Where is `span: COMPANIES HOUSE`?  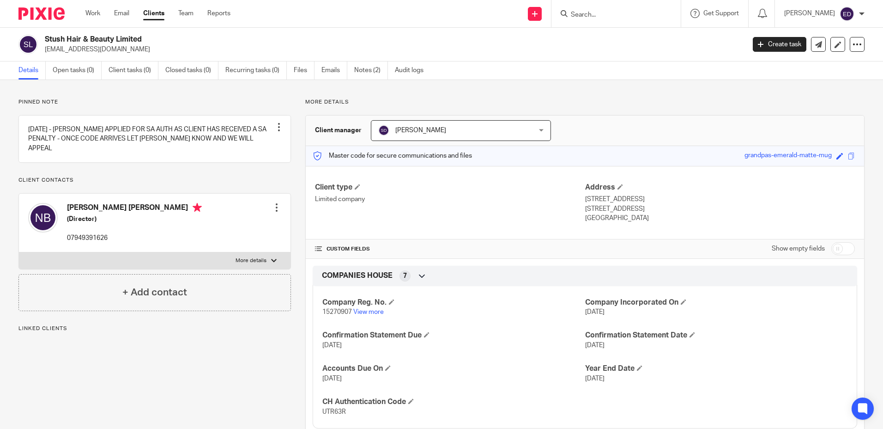 span: COMPANIES HOUSE is located at coordinates (357, 275).